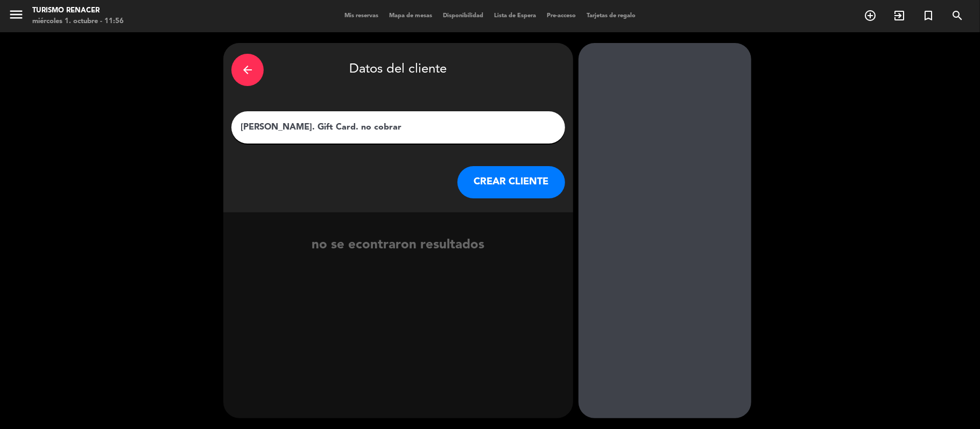 This screenshot has height=429, width=980. What do you see at coordinates (411, 15) in the screenshot?
I see `span: Mapa de mesas` at bounding box center [411, 15].